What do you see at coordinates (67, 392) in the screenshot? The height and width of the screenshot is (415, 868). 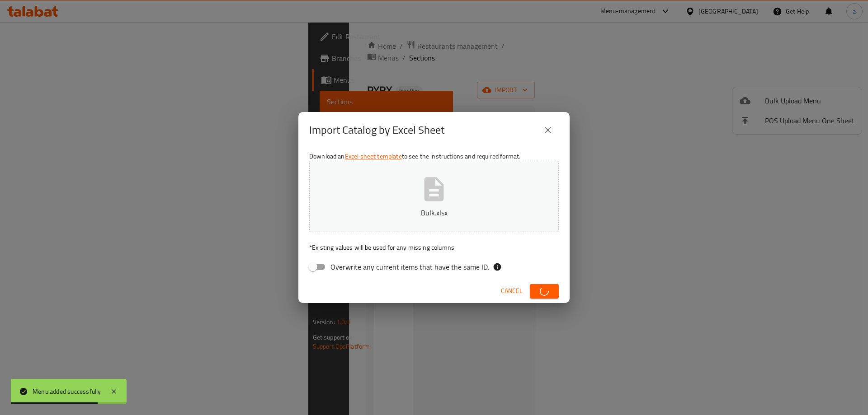 I see `div: Menu added successfully` at bounding box center [67, 392].